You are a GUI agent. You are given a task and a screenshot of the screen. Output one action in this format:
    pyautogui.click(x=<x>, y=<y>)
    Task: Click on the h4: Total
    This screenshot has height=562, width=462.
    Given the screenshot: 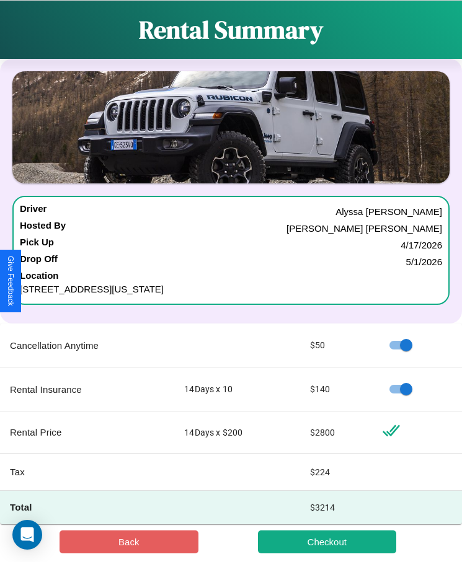 What is the action you would take?
    pyautogui.click(x=87, y=507)
    